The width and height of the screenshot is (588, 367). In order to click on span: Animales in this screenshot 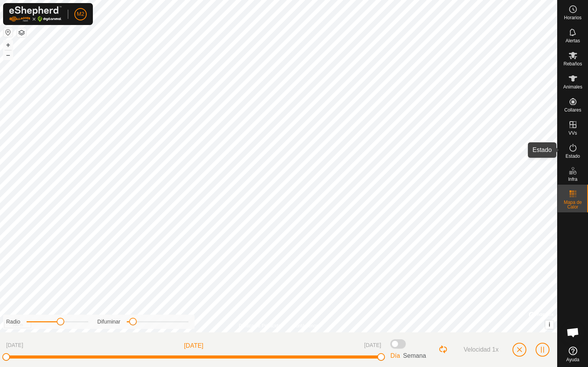, I will do `click(573, 87)`.